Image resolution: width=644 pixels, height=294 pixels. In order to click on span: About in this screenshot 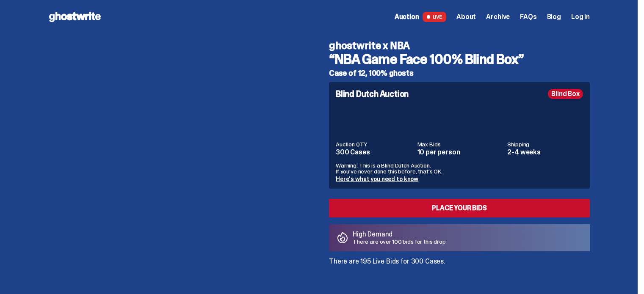, I will do `click(466, 17)`.